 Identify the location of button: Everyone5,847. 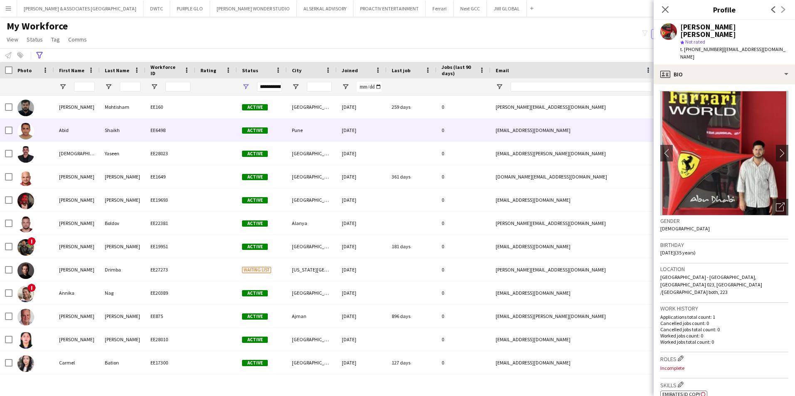
(672, 34).